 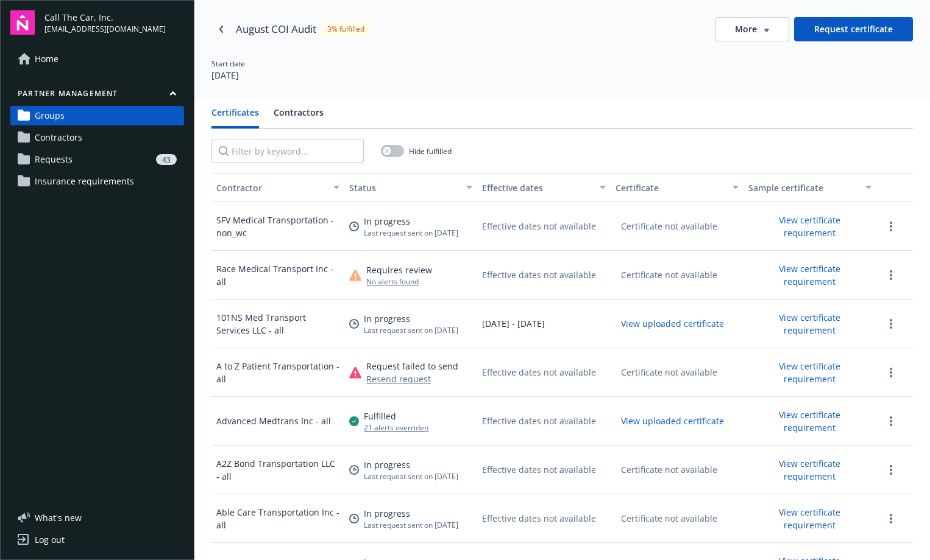 I want to click on button: Certificates, so click(x=235, y=117).